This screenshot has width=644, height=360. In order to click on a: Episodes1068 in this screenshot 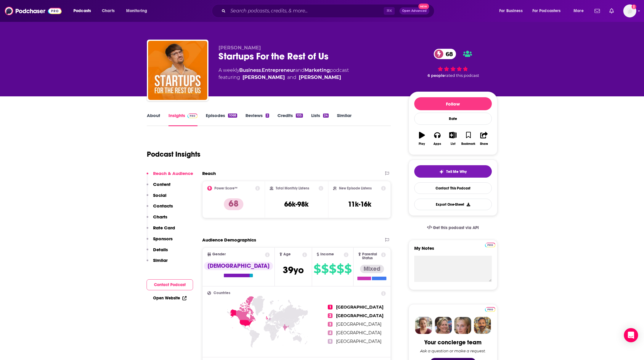, I will do `click(221, 119)`.